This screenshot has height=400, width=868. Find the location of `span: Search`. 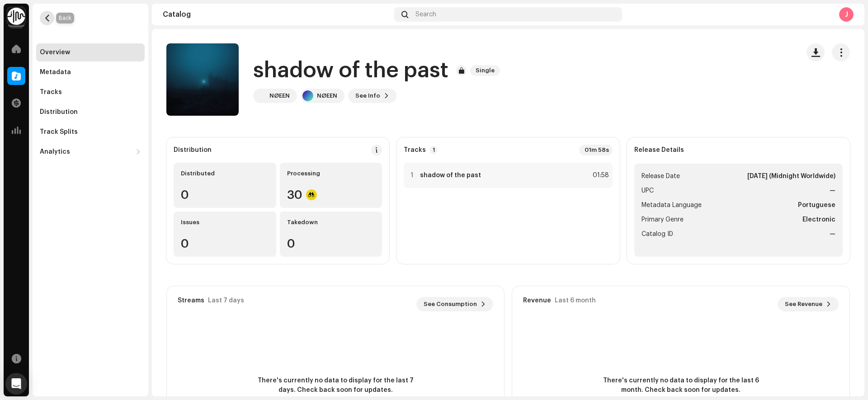

span: Search is located at coordinates (426, 15).